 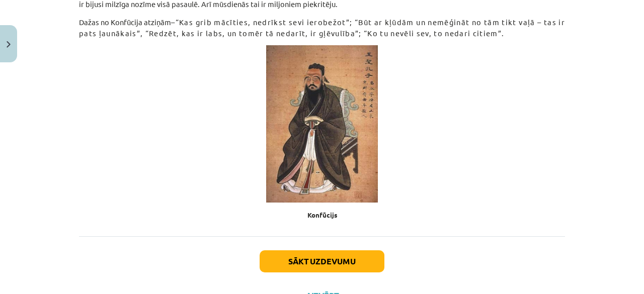 I want to click on button: Sākt uzdevumu, so click(x=322, y=262).